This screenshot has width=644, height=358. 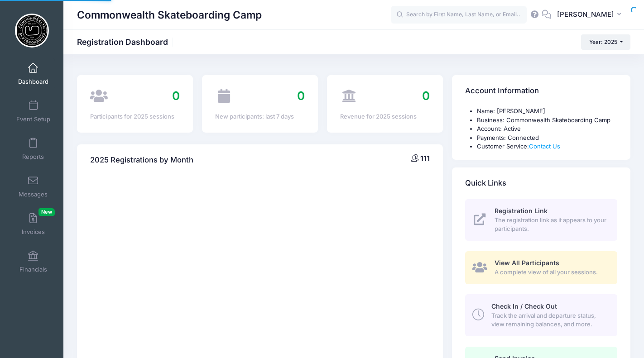 What do you see at coordinates (547, 129) in the screenshot?
I see `li: Account: Active` at bounding box center [547, 129].